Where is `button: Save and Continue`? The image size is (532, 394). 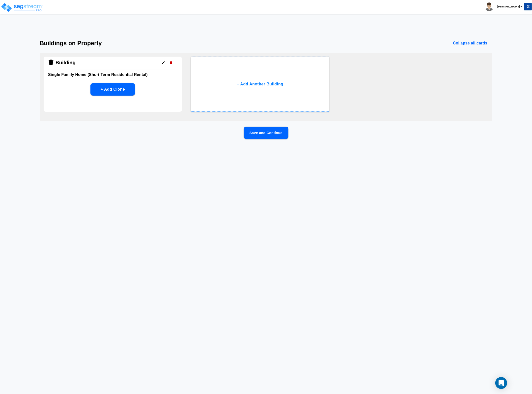
button: Save and Continue is located at coordinates (266, 133).